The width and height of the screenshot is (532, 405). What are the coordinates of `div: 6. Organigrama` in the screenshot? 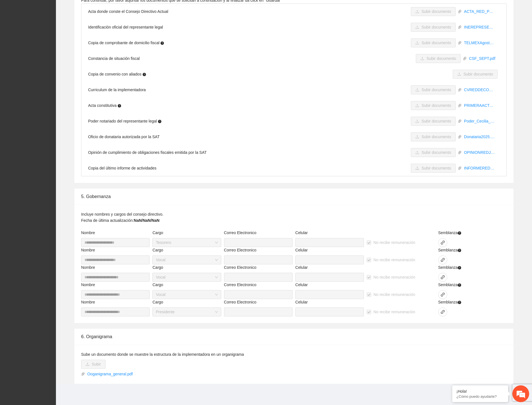 It's located at (294, 336).